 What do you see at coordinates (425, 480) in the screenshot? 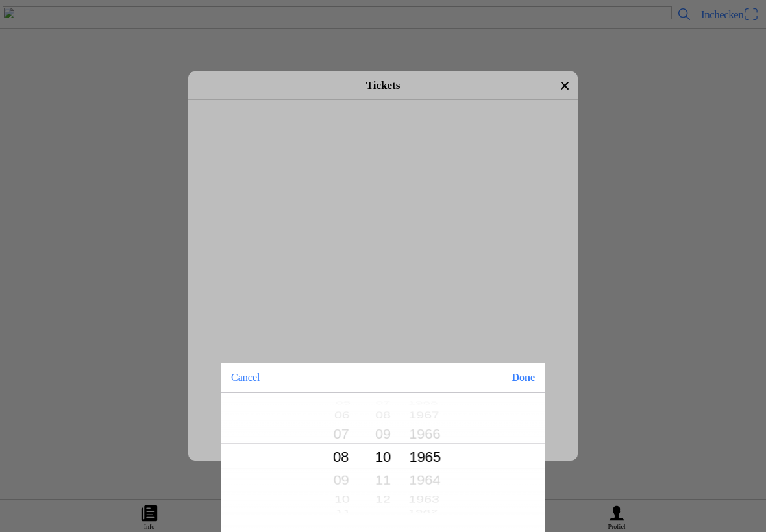
I see `button: 1964` at bounding box center [425, 480].